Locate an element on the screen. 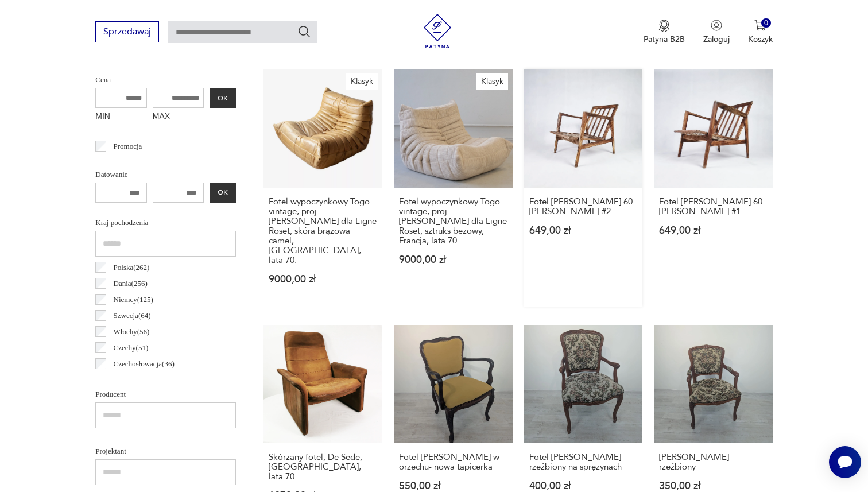 Image resolution: width=868 pixels, height=492 pixels. img: Ikona koszyka is located at coordinates (760, 26).